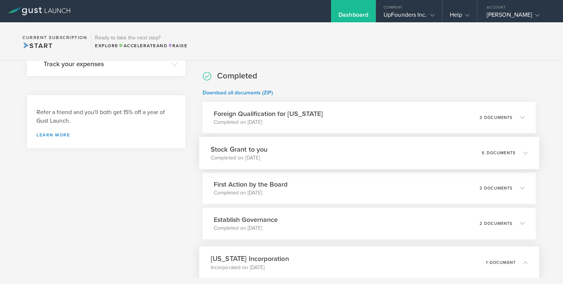 The height and width of the screenshot is (284, 563). I want to click on div: Explore, so click(141, 46).